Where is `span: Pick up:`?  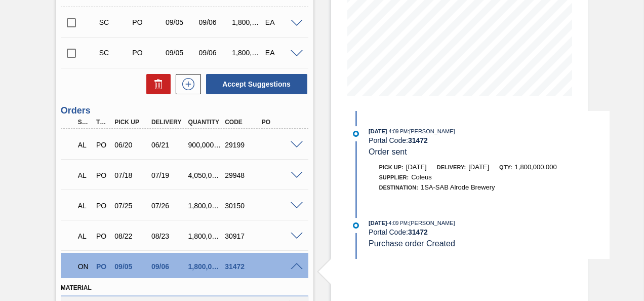
span: Pick up: is located at coordinates (391, 167).